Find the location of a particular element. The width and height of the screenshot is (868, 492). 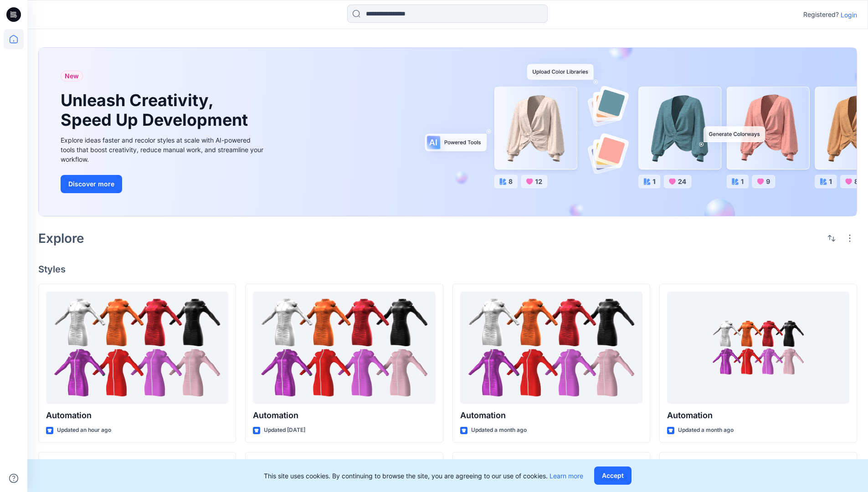

button: Accept is located at coordinates (613, 476).